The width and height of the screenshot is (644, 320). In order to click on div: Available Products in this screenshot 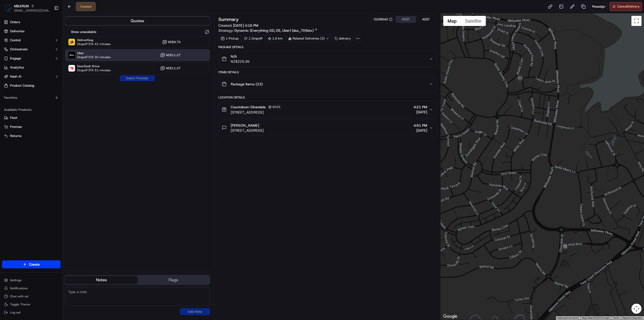, I will do `click(31, 110)`.